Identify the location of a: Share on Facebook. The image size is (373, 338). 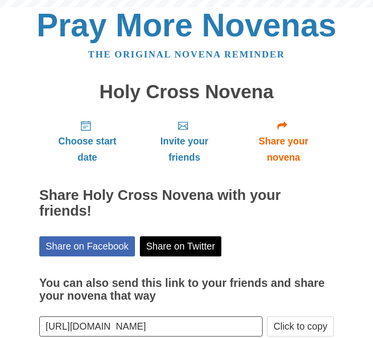
(87, 246).